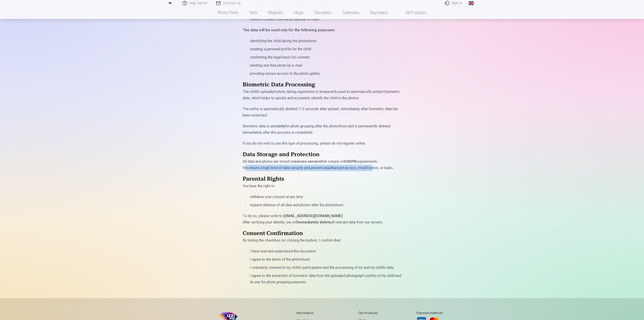  What do you see at coordinates (322, 144) in the screenshot?
I see `p: If you do not wish to use this type of processing, please do not register online.` at bounding box center [322, 144].